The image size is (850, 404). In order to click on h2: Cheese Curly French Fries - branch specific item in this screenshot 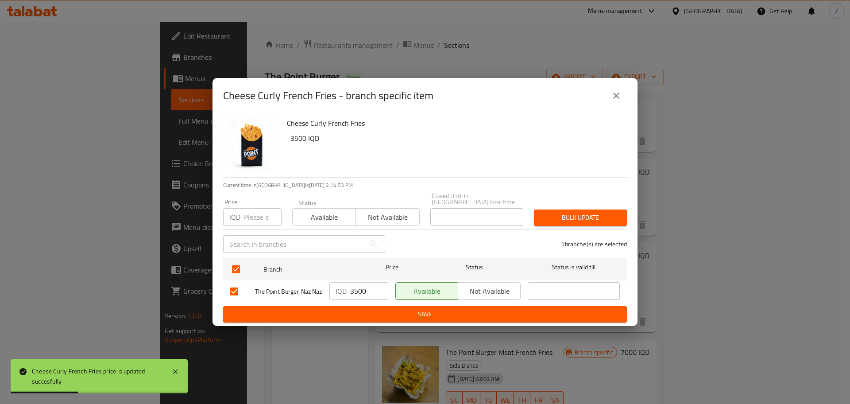, I will do `click(328, 96)`.